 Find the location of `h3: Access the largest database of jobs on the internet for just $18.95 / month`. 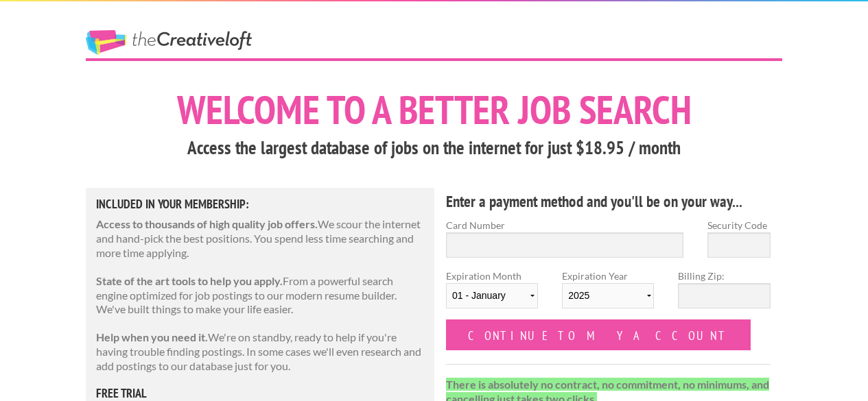

h3: Access the largest database of jobs on the internet for just $18.95 / month is located at coordinates (433, 148).